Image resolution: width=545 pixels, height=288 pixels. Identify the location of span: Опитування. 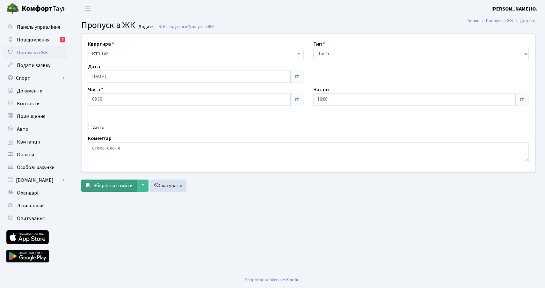
(31, 218).